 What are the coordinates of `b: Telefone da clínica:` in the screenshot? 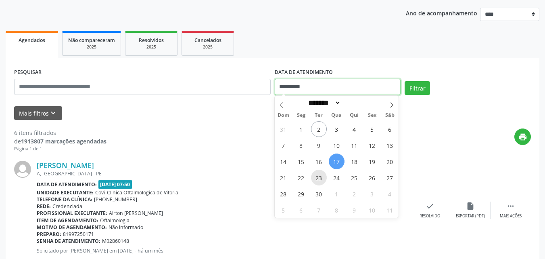 It's located at (65, 199).